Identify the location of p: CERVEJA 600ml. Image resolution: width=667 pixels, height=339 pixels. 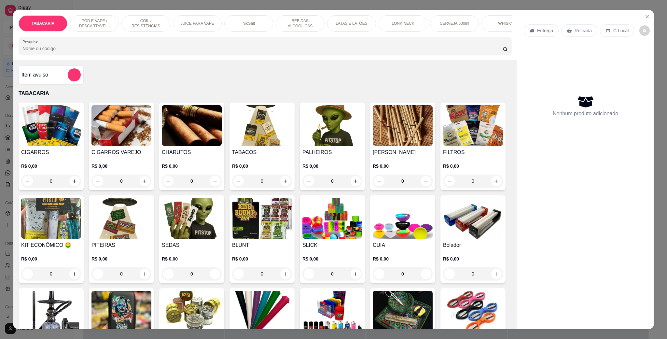
(455, 23).